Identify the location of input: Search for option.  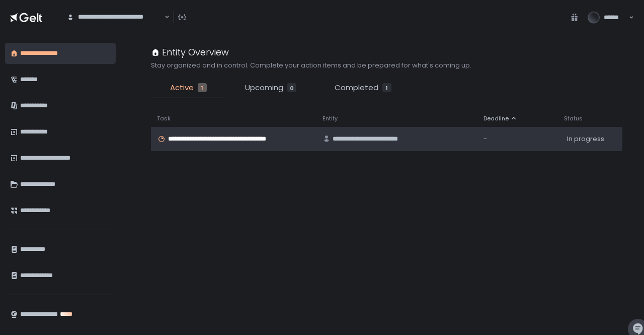
(115, 27).